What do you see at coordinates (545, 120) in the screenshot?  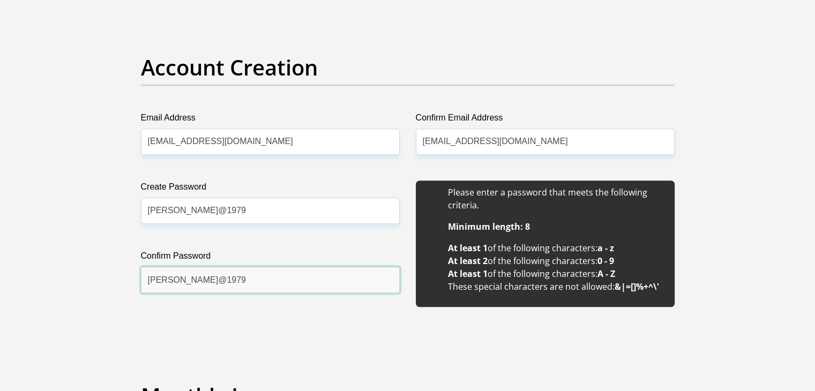 I see `label: Confirm Email Address` at bounding box center [545, 120].